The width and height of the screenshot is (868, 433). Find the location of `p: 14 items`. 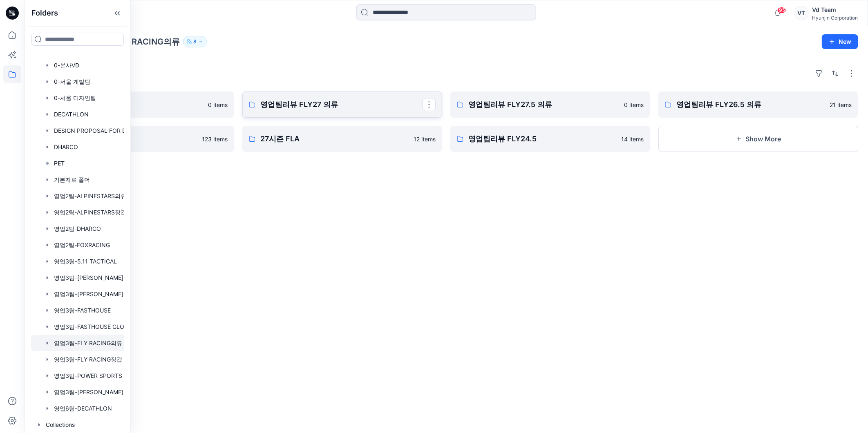

p: 14 items is located at coordinates (632, 139).